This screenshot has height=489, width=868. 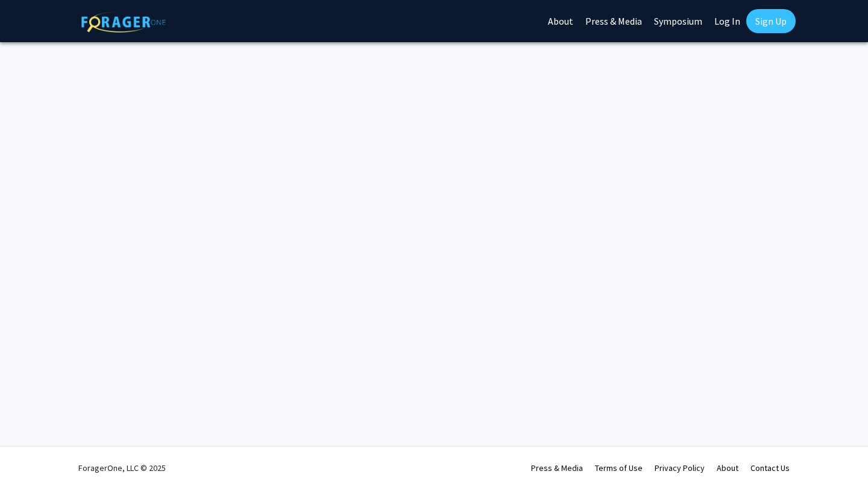 I want to click on a: Privacy Policy, so click(x=679, y=468).